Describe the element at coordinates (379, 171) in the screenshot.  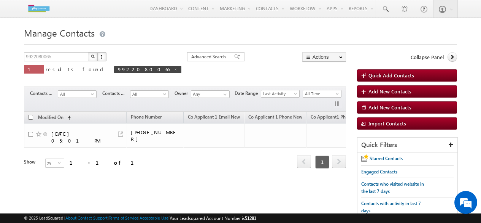
I see `span: Engaged Contacts` at that location.